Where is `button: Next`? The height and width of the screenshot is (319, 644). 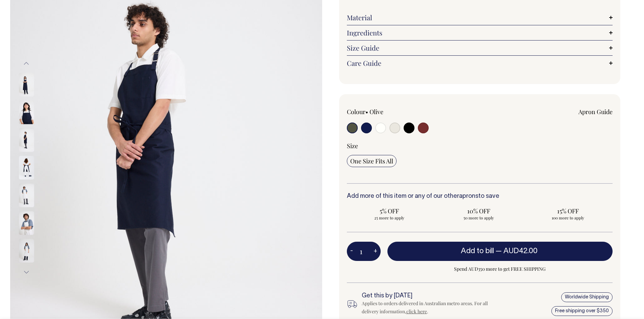 button: Next is located at coordinates (26, 272).